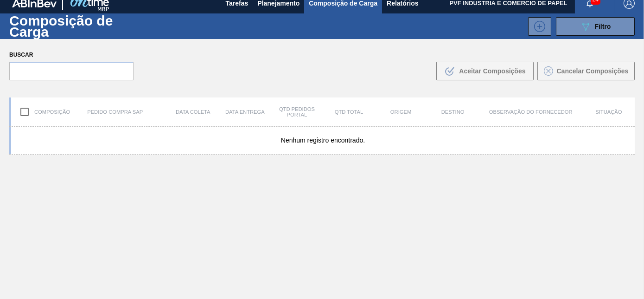  I want to click on div: Situação, so click(609, 112).